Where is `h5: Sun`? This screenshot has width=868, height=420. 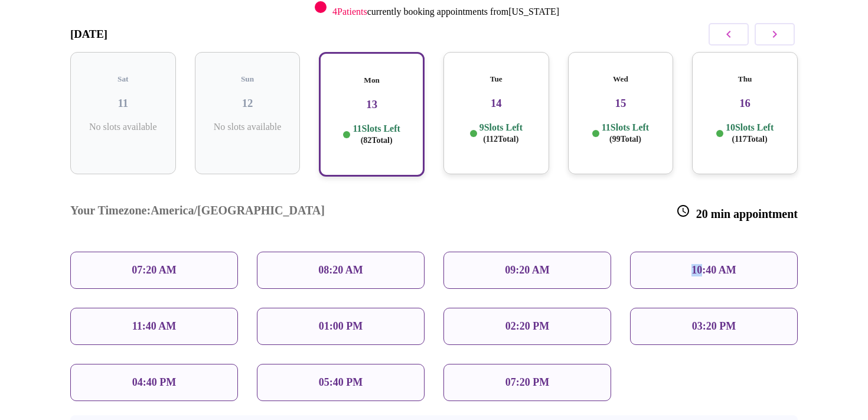 h5: Sun is located at coordinates (248, 79).